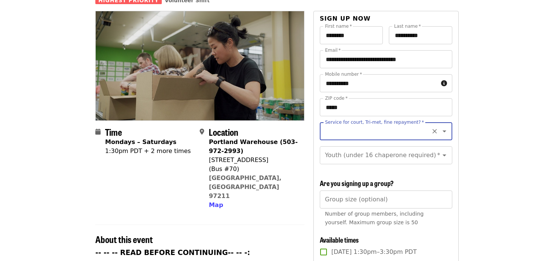  I want to click on strong: Portland Warehouse (503-972-2993), so click(253, 146).